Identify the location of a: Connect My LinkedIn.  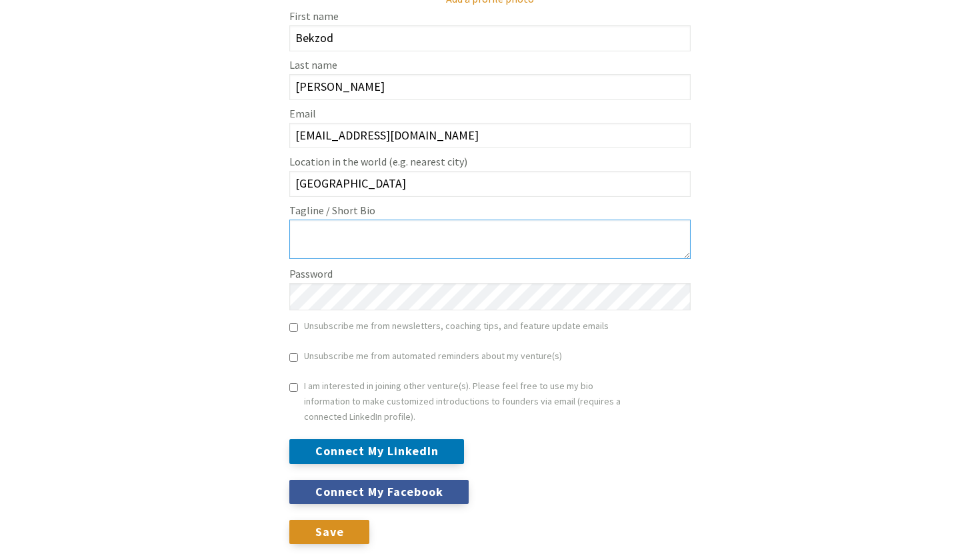
(376, 451).